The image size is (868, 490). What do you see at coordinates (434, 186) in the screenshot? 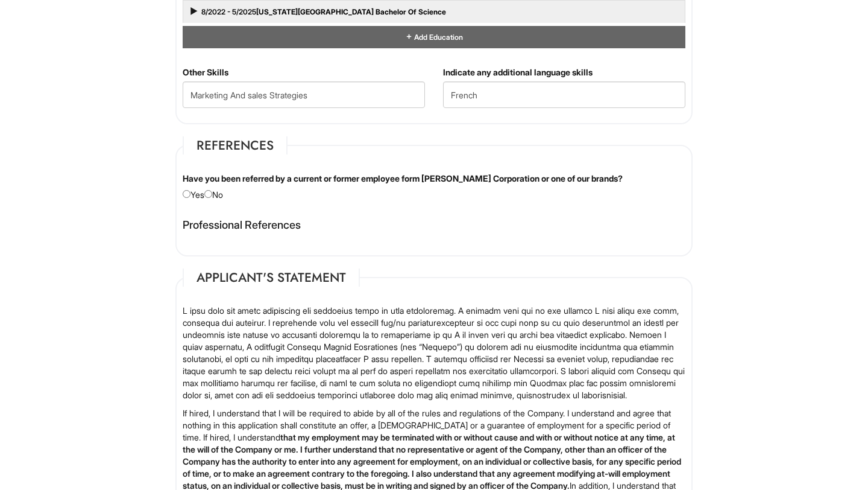
I see `div: Yes No` at bounding box center [434, 186].